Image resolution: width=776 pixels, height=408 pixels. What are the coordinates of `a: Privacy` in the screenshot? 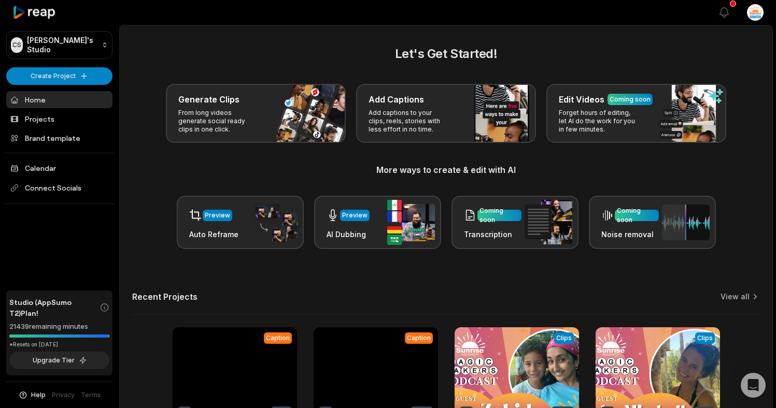 It's located at (63, 395).